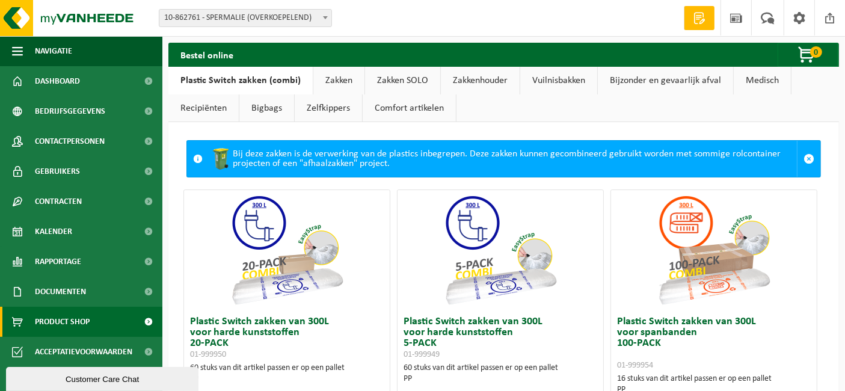 This screenshot has height=391, width=845. Describe the element at coordinates (480, 81) in the screenshot. I see `a: Zakkenhouder` at that location.